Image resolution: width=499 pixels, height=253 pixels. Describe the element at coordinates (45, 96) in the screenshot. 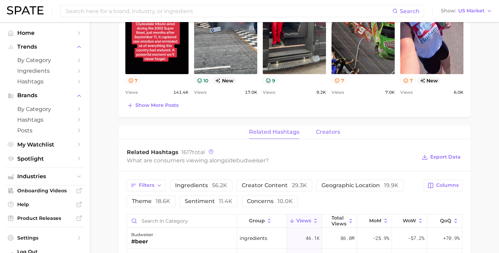

I see `button: Brands` at that location.